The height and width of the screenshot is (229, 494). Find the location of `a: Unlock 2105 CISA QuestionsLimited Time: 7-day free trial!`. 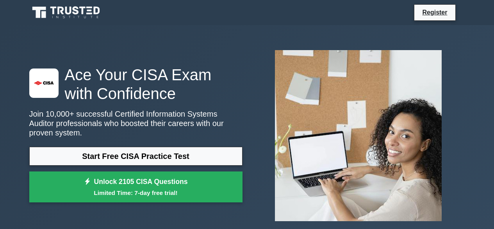

a: Unlock 2105 CISA QuestionsLimited Time: 7-day free trial! is located at coordinates (136, 187).